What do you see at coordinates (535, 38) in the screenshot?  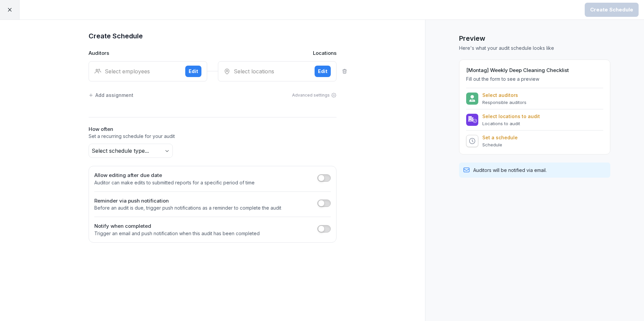 I see `h1: Preview` at bounding box center [535, 38].